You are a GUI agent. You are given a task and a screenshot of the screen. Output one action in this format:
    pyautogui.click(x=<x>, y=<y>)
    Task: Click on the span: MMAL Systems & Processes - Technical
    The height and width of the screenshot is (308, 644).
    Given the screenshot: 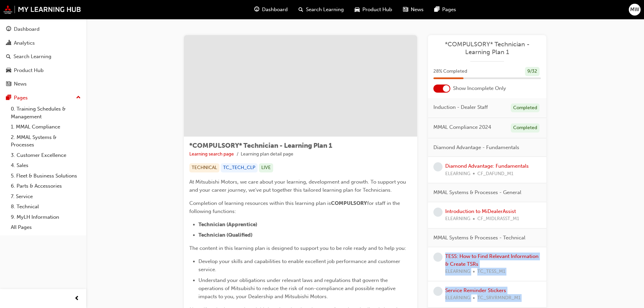 What is the action you would take?
    pyautogui.click(x=480, y=238)
    